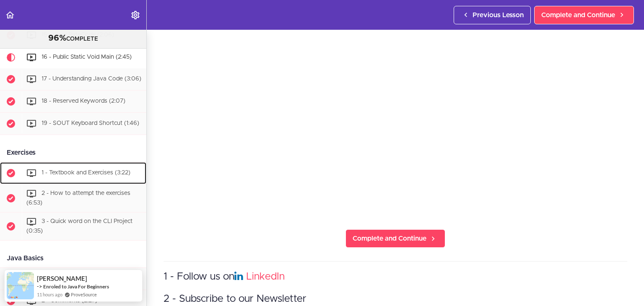 The height and width of the screenshot is (306, 644). Describe the element at coordinates (73, 39) in the screenshot. I see `div: COMPLETE` at that location.